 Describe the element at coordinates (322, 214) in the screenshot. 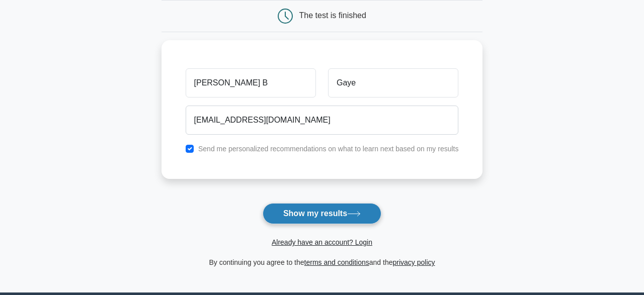

I see `button: Show my results` at that location.